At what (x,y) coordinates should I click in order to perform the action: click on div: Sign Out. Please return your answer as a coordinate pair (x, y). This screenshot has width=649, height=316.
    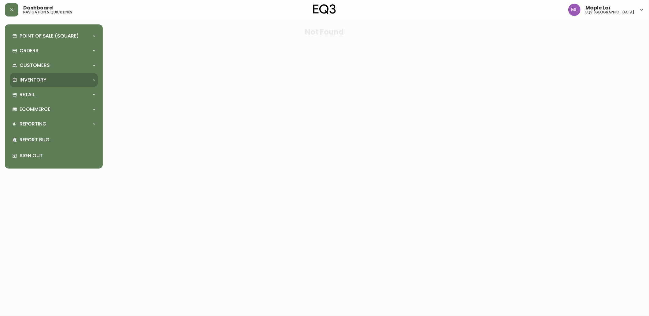
    Looking at the image, I should click on (54, 156).